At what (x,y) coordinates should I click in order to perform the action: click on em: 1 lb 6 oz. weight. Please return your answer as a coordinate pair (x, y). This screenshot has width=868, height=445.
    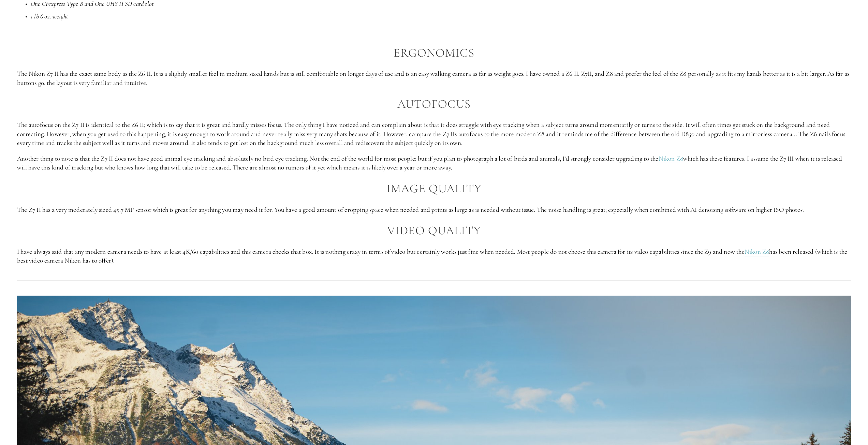
    Looking at the image, I should click on (50, 16).